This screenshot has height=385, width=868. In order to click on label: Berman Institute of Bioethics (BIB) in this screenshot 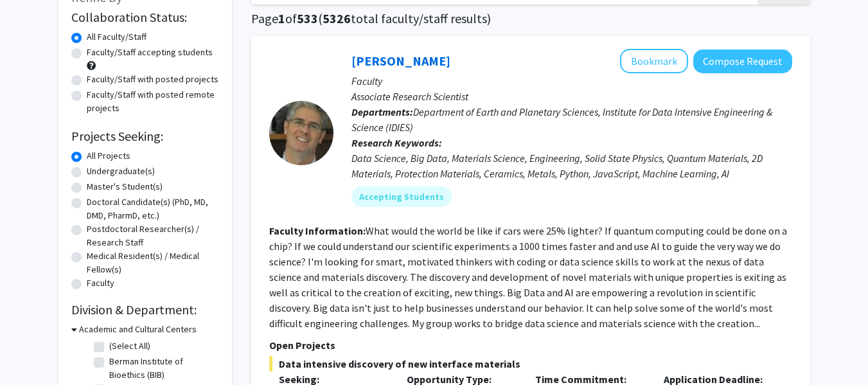, I will do `click(163, 368)`.